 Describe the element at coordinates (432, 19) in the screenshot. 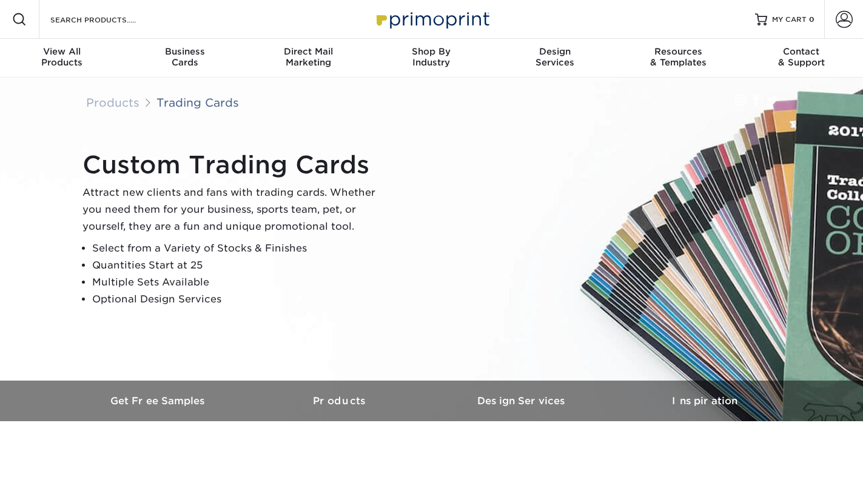

I see `img: Primoprint` at that location.